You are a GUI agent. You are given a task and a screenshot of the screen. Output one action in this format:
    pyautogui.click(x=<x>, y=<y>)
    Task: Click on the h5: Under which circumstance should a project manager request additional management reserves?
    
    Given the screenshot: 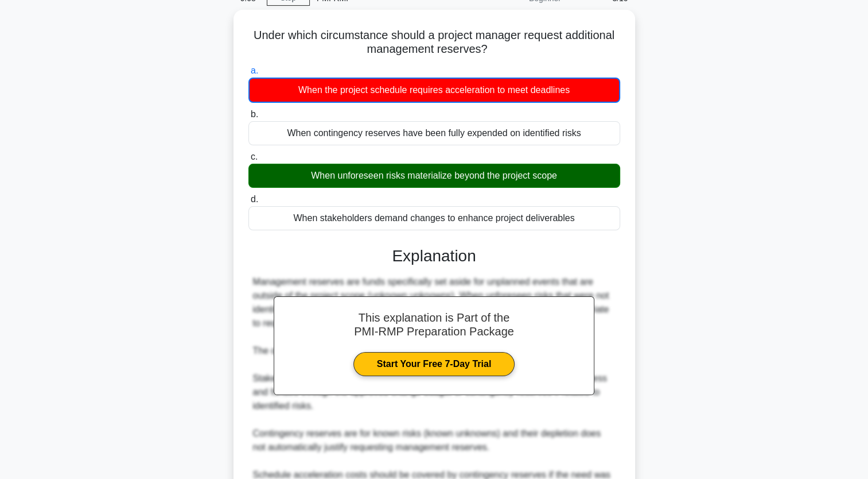 What is the action you would take?
    pyautogui.click(x=434, y=43)
    